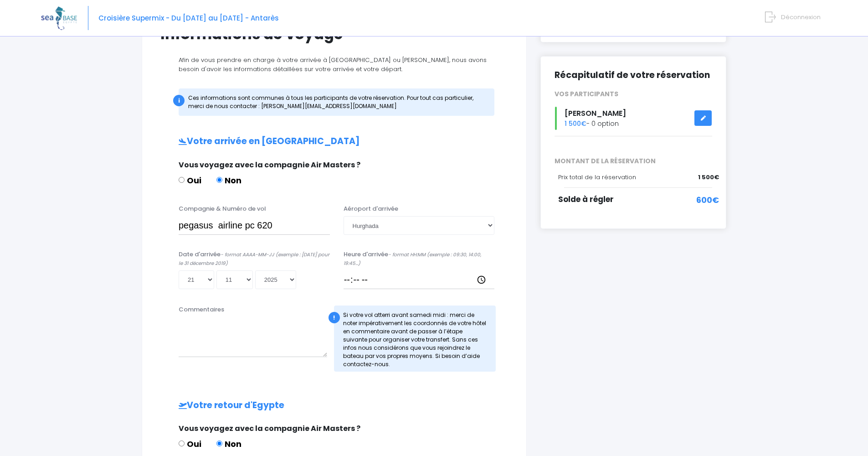  Describe the element at coordinates (334, 33) in the screenshot. I see `h1: Informations de voyage` at that location.